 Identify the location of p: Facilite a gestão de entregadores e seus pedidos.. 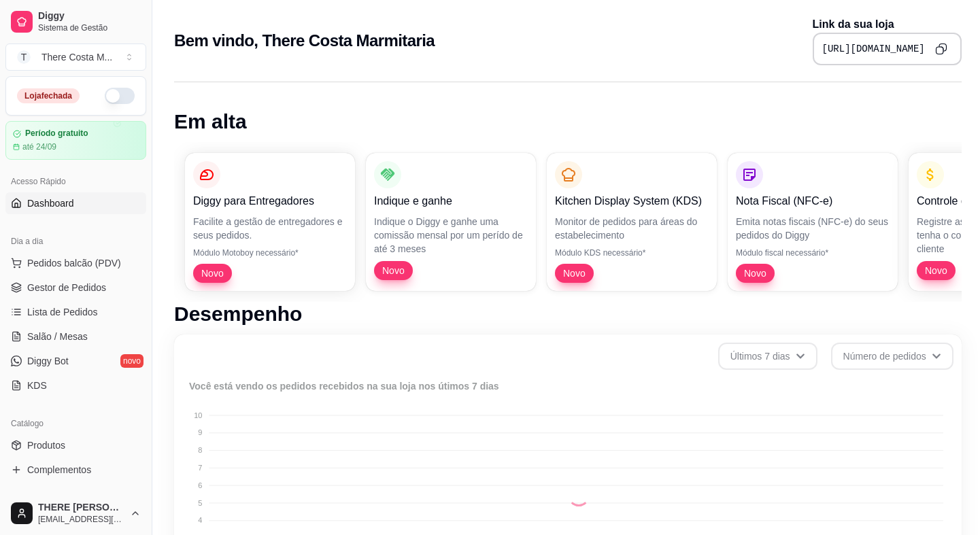
(270, 228).